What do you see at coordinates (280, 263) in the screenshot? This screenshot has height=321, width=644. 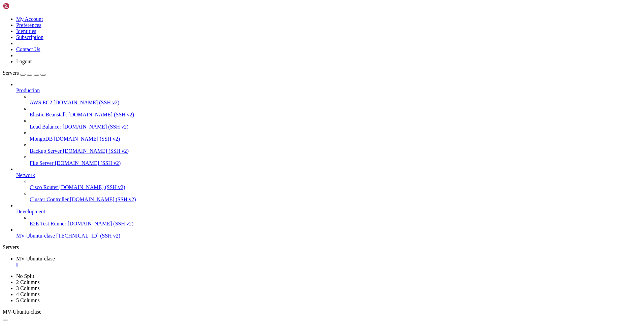 I see `x-row: uid=1000(pauveeme) gid=1000(pauveeme) groups=1000(pauveeme),4(adm),20(dialout),24(cdrom),25(flopp...` at bounding box center [280, 263].